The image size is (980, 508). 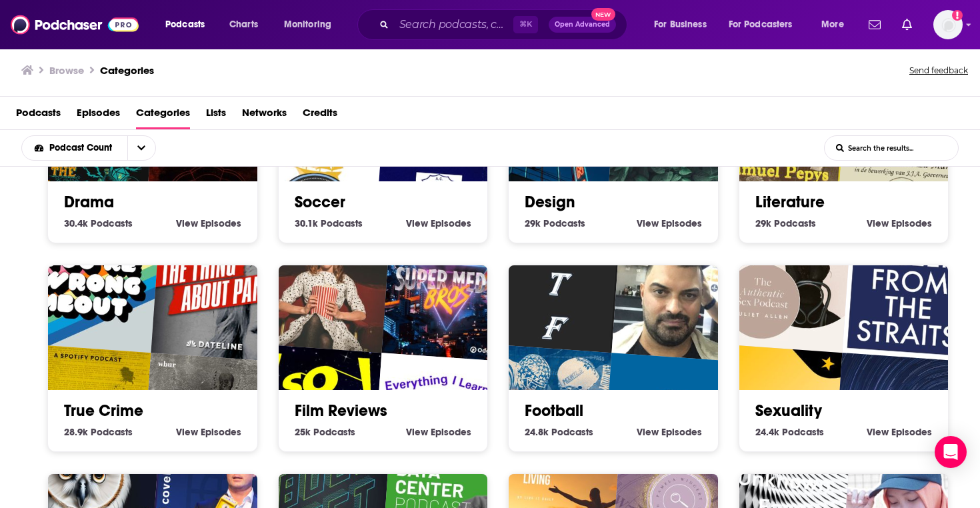 I want to click on span: ⌘ K, so click(x=525, y=25).